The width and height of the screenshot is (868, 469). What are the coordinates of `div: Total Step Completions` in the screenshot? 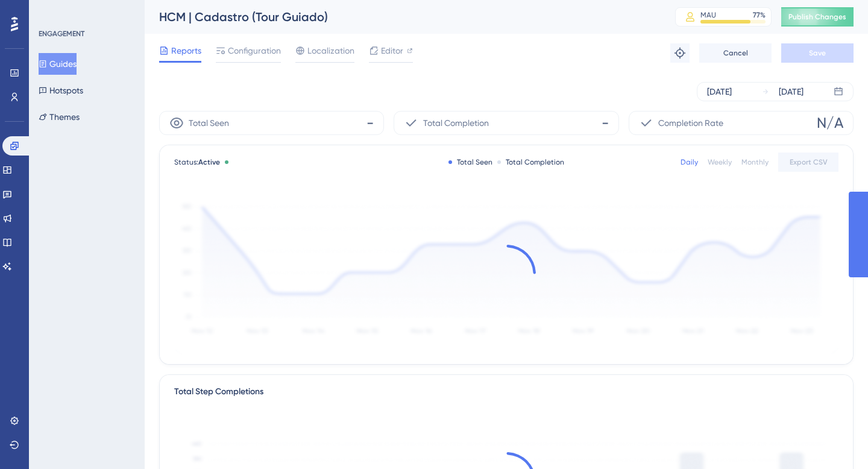 It's located at (219, 392).